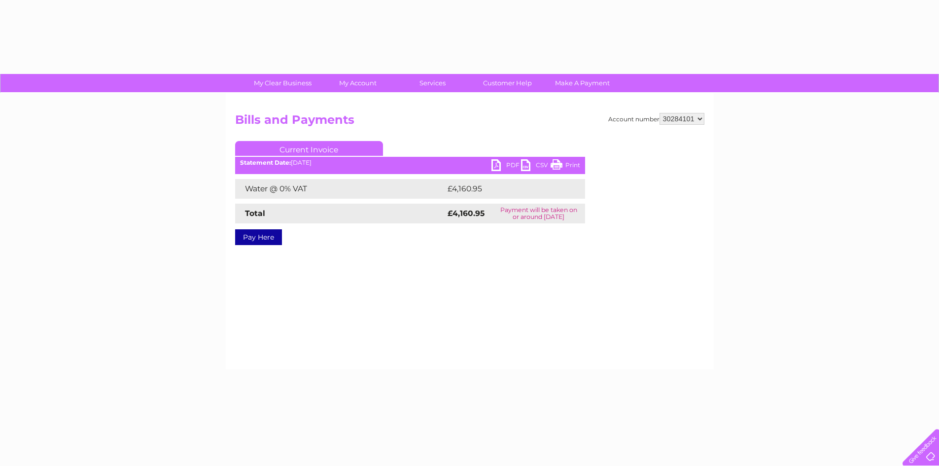 The height and width of the screenshot is (466, 939). I want to click on a: My Clear Business, so click(282, 83).